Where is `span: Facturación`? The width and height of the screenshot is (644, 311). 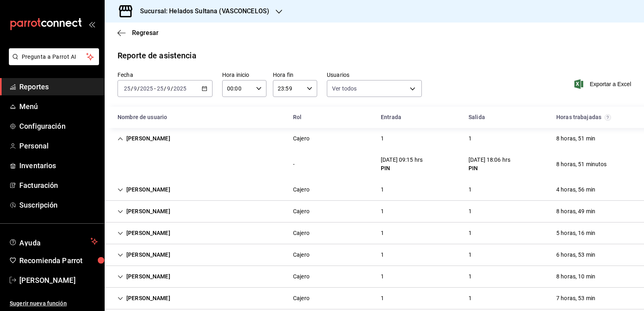
span: Facturación is located at coordinates (58, 185).